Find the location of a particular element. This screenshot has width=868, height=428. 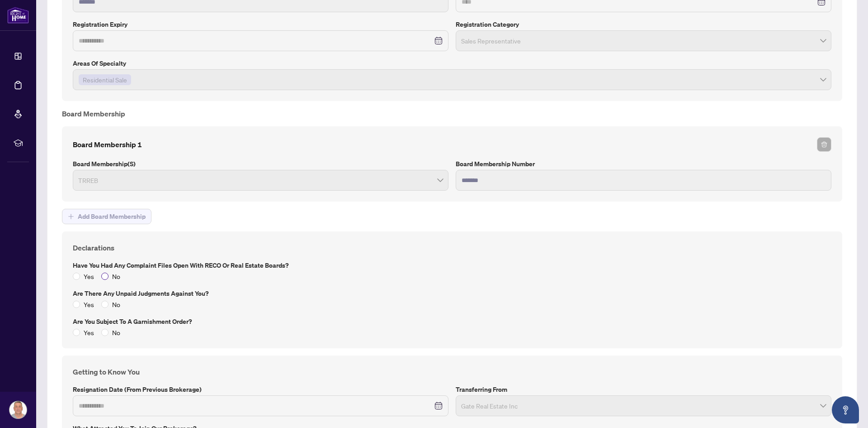

label: Are you subject to a Garnishment Order? is located at coordinates (452, 321).